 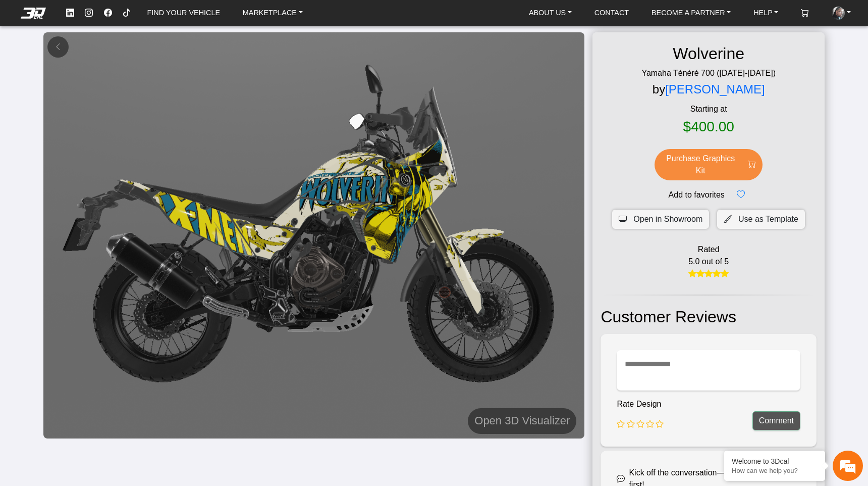 I want to click on button: Purchase Graphics Kit, so click(x=709, y=165).